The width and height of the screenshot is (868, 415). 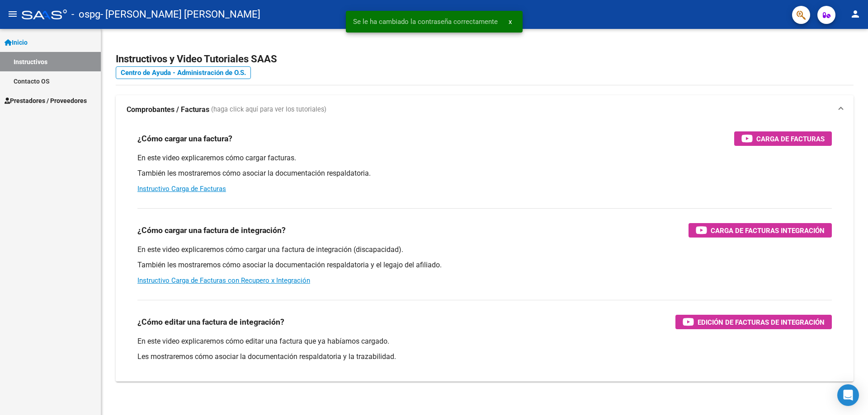 What do you see at coordinates (510, 21) in the screenshot?
I see `button: x` at bounding box center [510, 21].